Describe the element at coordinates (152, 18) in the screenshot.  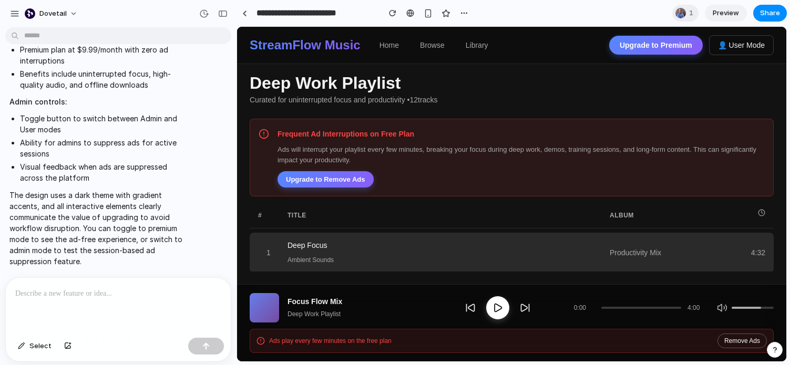
I see `button: Home` at that location.